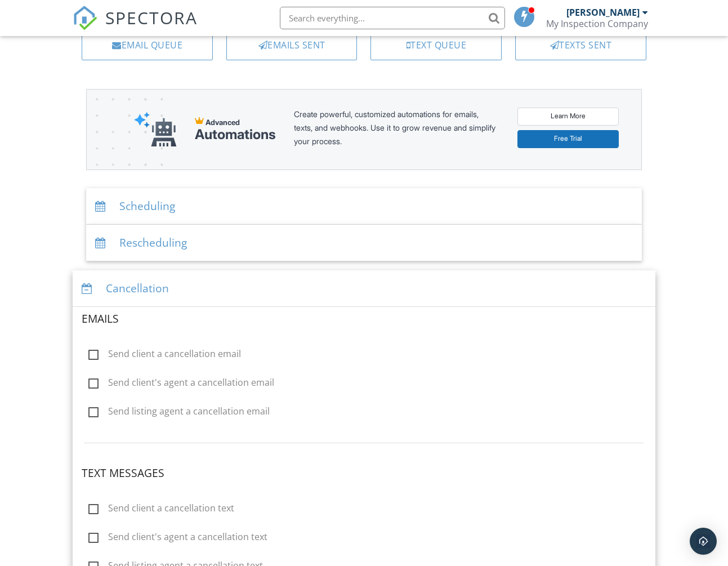 This screenshot has height=566, width=728. I want to click on span: SPECTORA, so click(151, 18).